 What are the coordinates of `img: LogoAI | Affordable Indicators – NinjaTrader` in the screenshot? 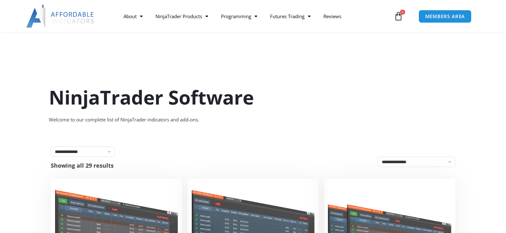 It's located at (60, 16).